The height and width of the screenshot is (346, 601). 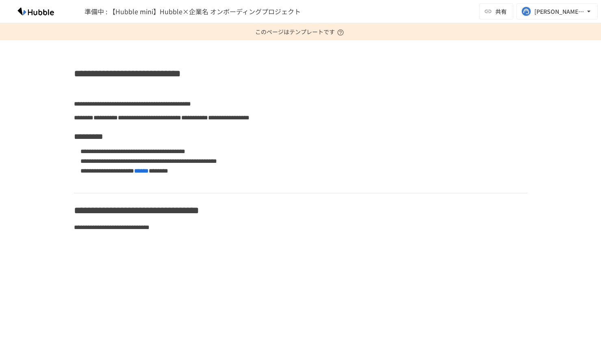 What do you see at coordinates (301, 32) in the screenshot?
I see `p: このページはテンプレートです` at bounding box center [301, 32].